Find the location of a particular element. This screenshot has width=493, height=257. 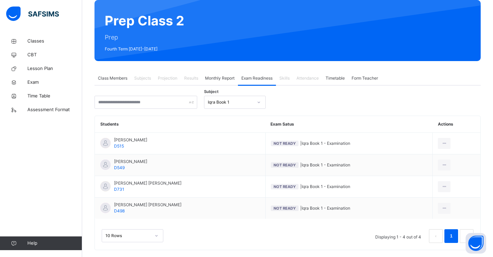

span: D515 is located at coordinates (119, 146).